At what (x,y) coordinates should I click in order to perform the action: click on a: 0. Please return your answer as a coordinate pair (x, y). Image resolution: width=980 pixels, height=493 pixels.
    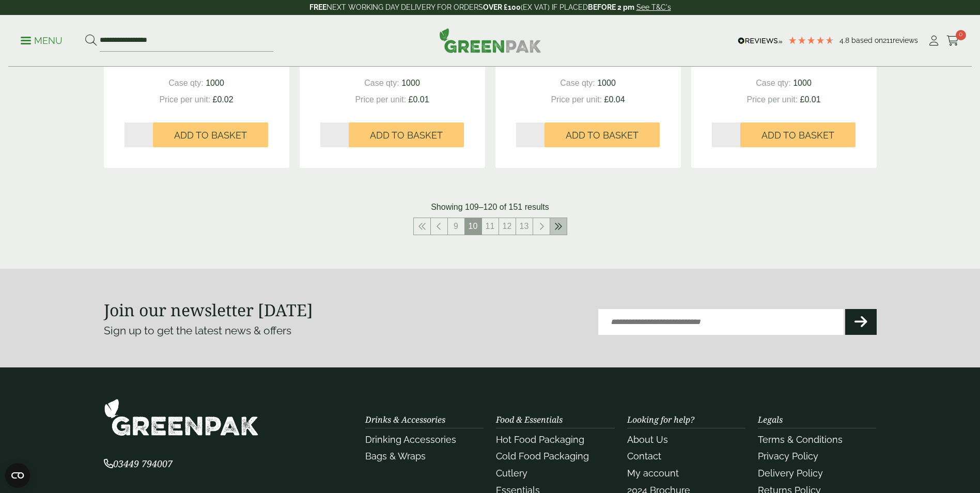
    Looking at the image, I should click on (953, 41).